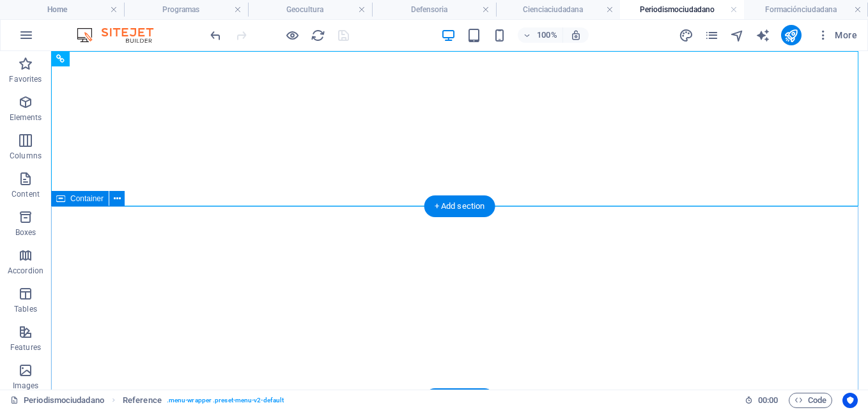 The image size is (868, 410). What do you see at coordinates (57, 401) in the screenshot?
I see `a: Click to cancel selection. Double-click to open Pages` at bounding box center [57, 401].